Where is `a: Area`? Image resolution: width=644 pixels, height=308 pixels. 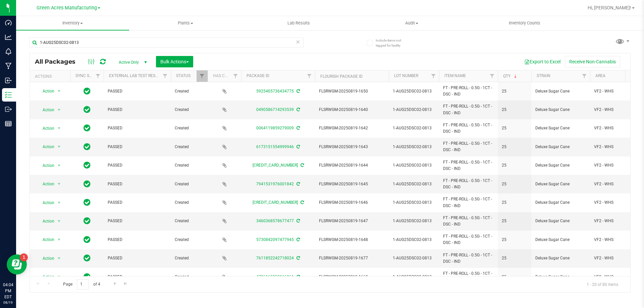
a: Area is located at coordinates (601, 76).